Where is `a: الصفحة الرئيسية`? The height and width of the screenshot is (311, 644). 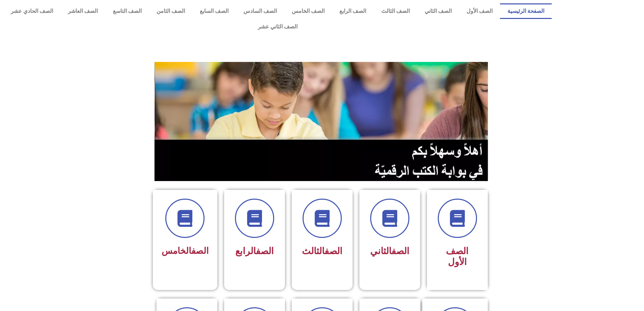
a: الصفحة الرئيسية is located at coordinates (525, 11).